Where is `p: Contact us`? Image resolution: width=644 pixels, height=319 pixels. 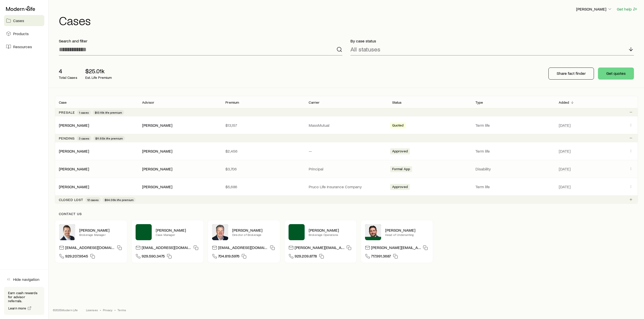
p: Contact us is located at coordinates (346, 214).